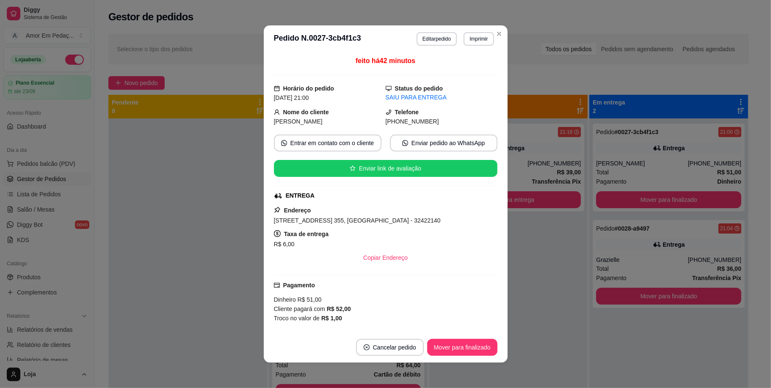 This screenshot has width=771, height=388. Describe the element at coordinates (419, 89) in the screenshot. I see `strong: Status do pedido` at that location.